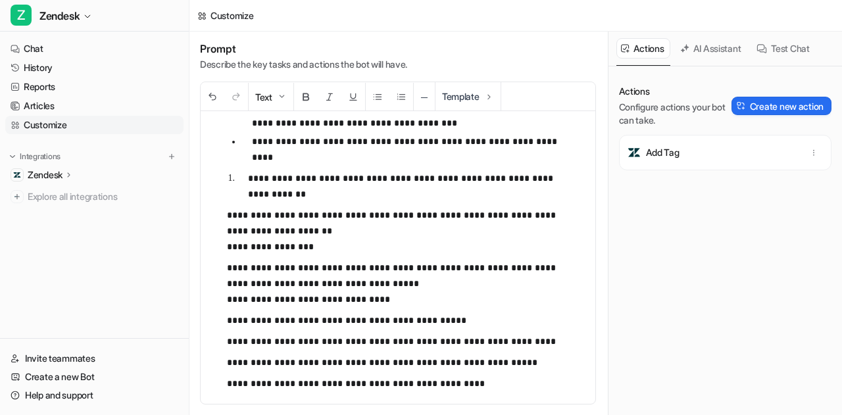  What do you see at coordinates (468, 96) in the screenshot?
I see `button: Template` at bounding box center [468, 96].